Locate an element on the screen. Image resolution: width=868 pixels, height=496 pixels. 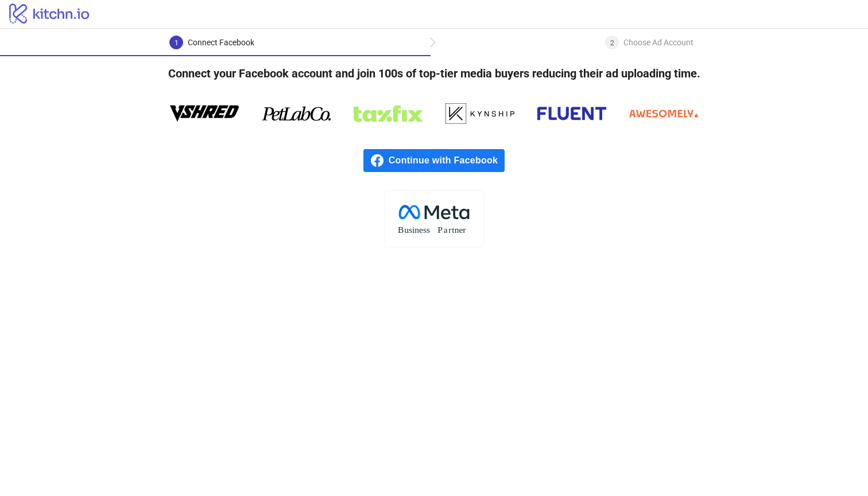
div: Choose Ad Account is located at coordinates (658, 42).